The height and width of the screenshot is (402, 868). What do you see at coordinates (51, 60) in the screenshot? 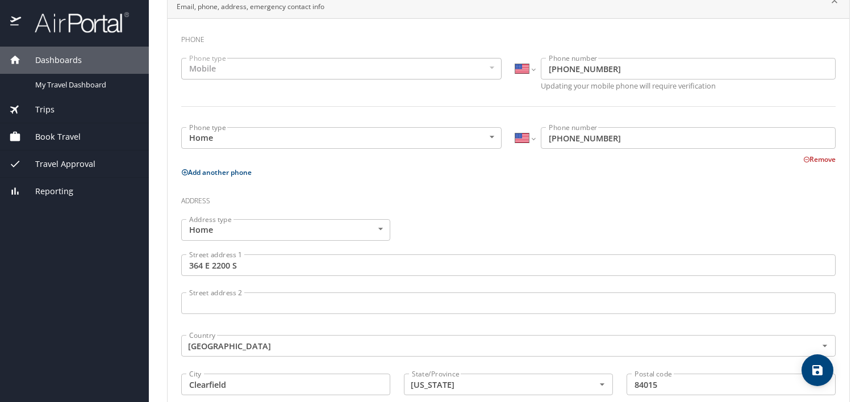
I see `span: Dashboards` at bounding box center [51, 60].